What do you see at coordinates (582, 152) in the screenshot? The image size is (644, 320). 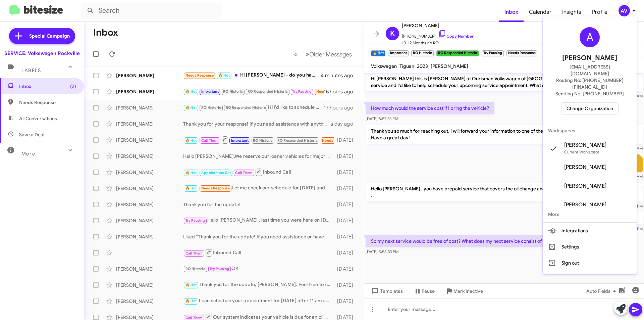 I see `span: Current Workspace` at bounding box center [582, 152].